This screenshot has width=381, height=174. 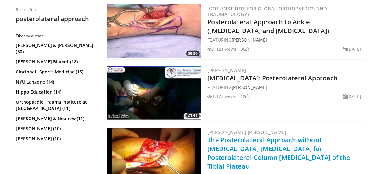 I want to click on li: 3,377 views, so click(x=222, y=96).